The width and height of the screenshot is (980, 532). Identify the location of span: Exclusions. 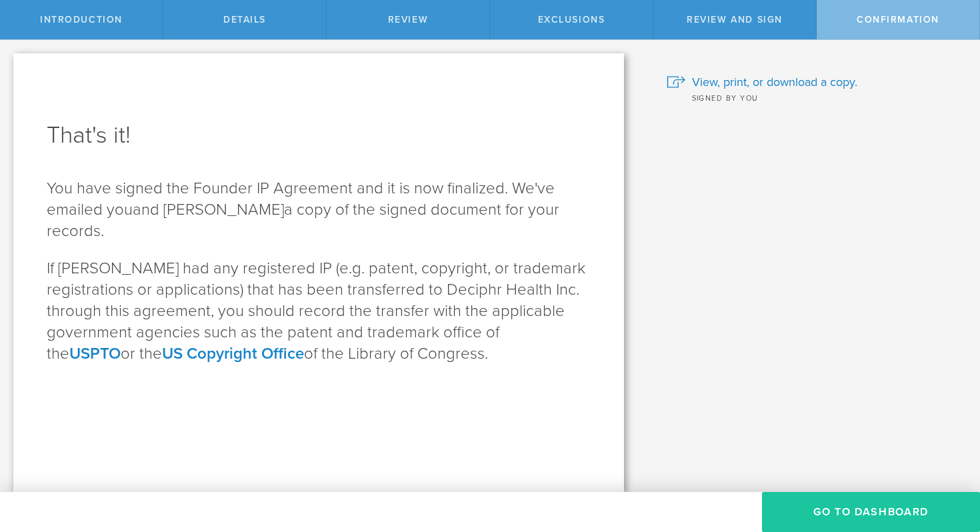
(572, 20).